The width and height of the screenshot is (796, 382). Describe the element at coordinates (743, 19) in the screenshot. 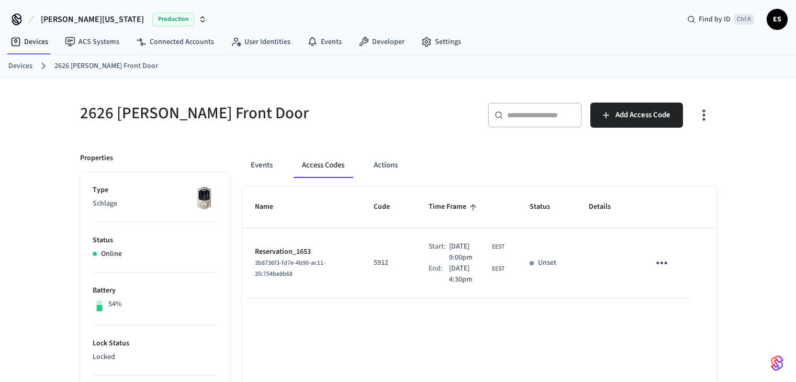

I see `span: Ctrl K` at that location.